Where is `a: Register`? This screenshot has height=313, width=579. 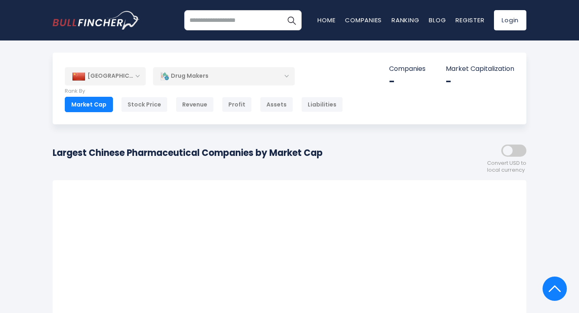 a: Register is located at coordinates (469, 20).